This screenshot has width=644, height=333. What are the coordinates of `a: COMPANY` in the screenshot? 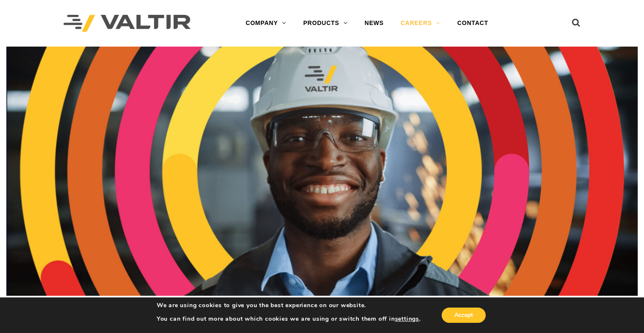 It's located at (266, 23).